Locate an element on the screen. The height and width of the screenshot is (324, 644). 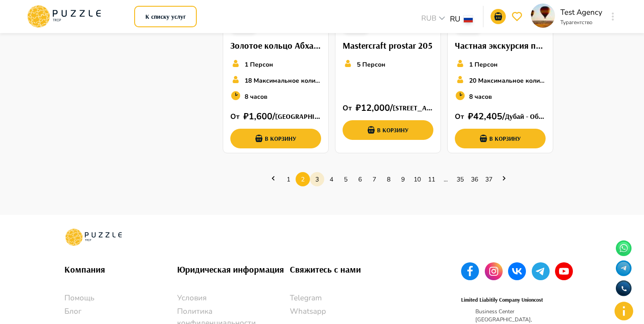
a: Page 2 is your current page is located at coordinates (303, 179).